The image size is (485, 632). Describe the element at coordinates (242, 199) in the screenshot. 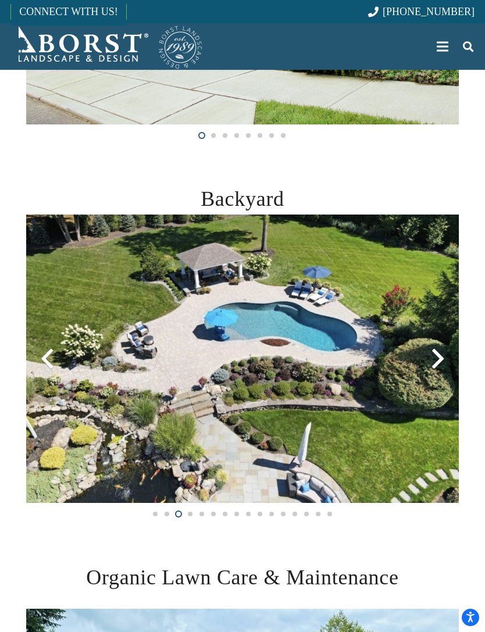

I see `h2: Backyard` at that location.